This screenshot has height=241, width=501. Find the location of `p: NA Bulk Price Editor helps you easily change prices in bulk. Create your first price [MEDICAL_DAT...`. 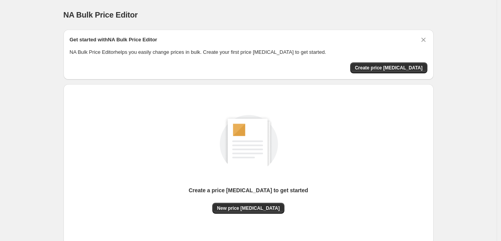

p: NA Bulk Price Editor helps you easily change prices in bulk. Create your first price [MEDICAL_DAT... is located at coordinates (249, 52).